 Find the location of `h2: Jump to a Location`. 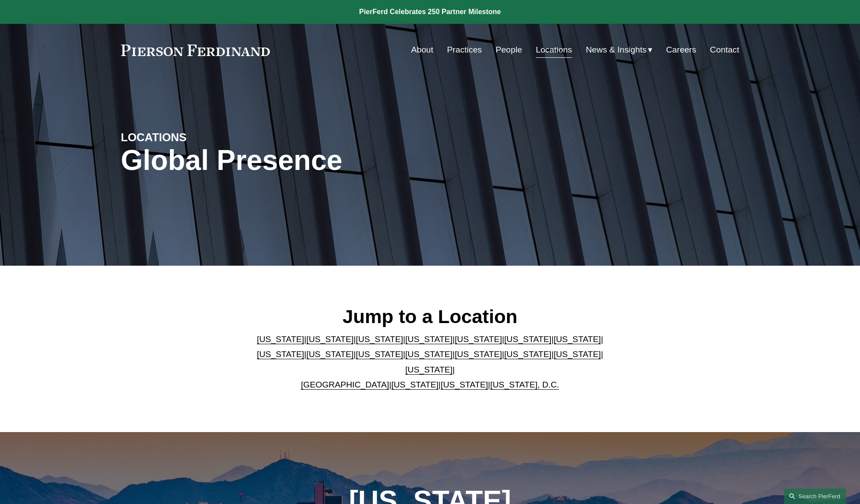

h2: Jump to a Location is located at coordinates (430, 317).